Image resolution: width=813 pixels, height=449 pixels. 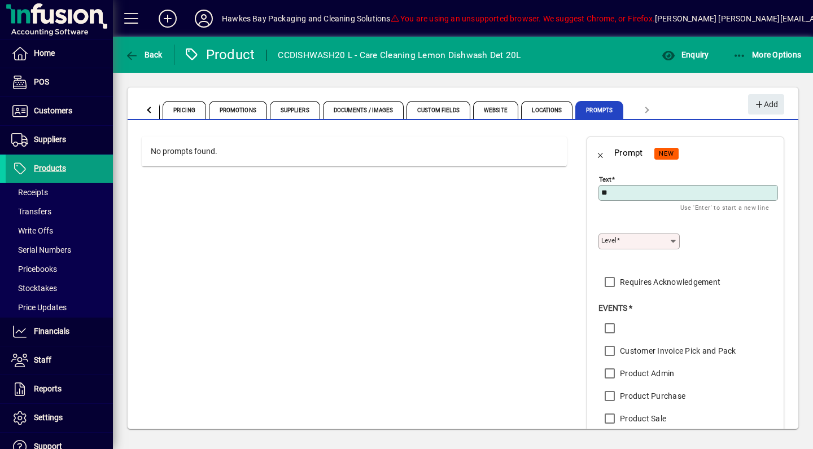 What do you see at coordinates (59, 332) in the screenshot?
I see `a: Financials` at bounding box center [59, 332].